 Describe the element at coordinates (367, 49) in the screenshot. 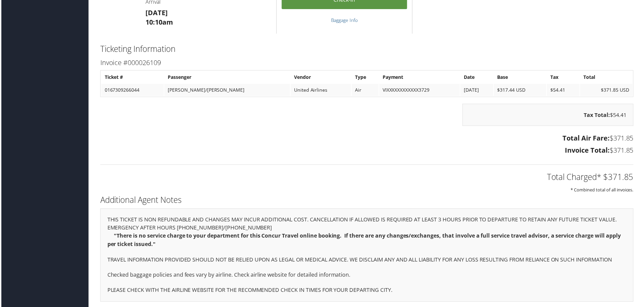

I see `h2: Ticketing Information` at that location.